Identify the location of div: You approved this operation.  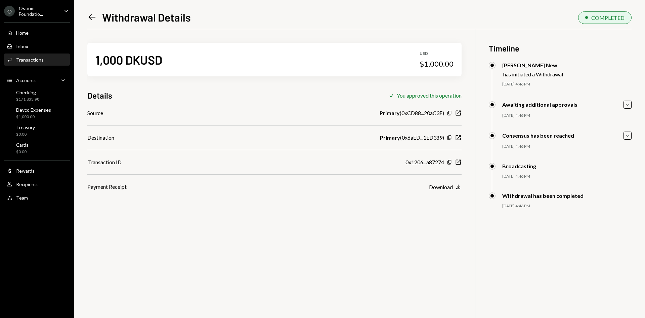
(429, 95).